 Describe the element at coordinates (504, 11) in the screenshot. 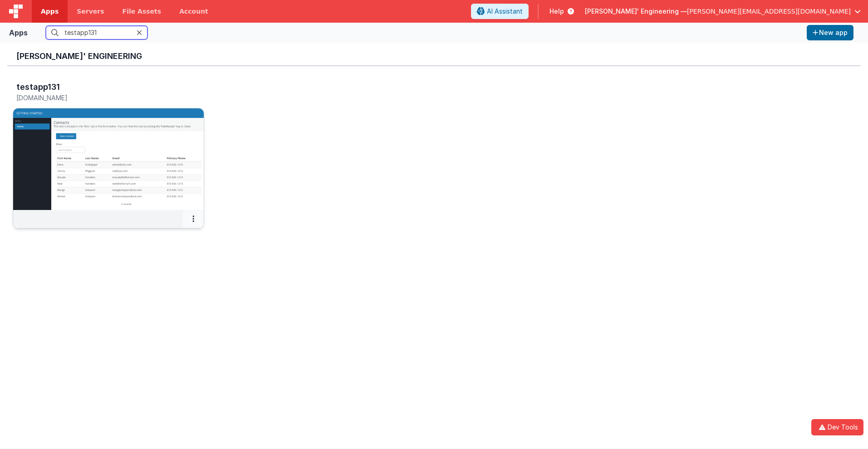

I see `span: AI Assistant` at that location.